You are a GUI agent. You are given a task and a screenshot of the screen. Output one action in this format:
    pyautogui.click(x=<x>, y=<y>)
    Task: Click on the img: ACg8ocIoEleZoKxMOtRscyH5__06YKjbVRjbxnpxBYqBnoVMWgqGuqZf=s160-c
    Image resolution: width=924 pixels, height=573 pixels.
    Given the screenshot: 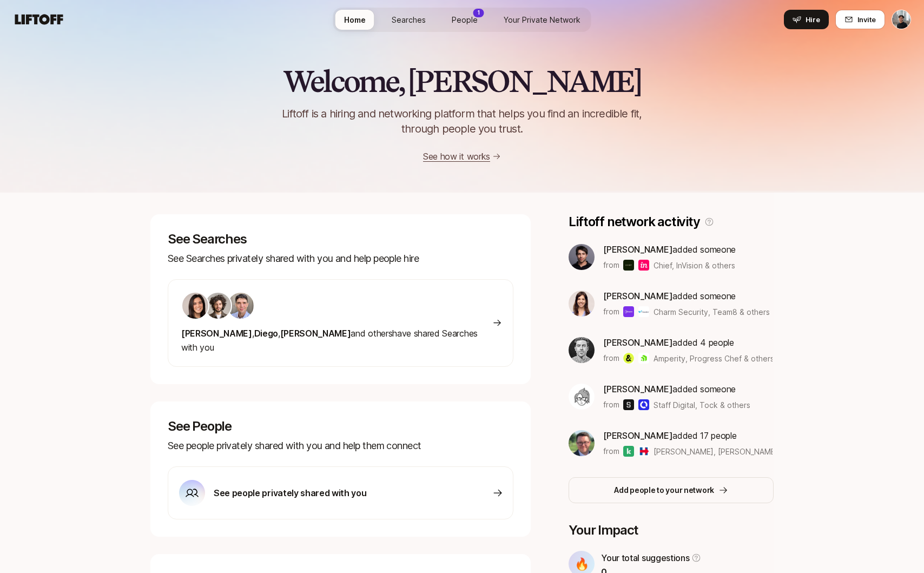 What is the action you would take?
    pyautogui.click(x=218, y=306)
    